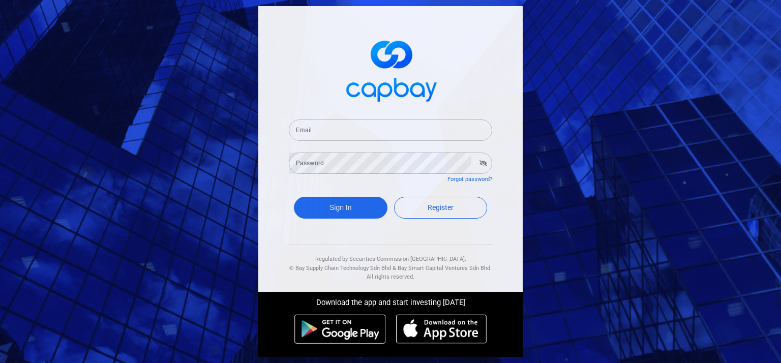  I want to click on button: Sign In, so click(341, 207).